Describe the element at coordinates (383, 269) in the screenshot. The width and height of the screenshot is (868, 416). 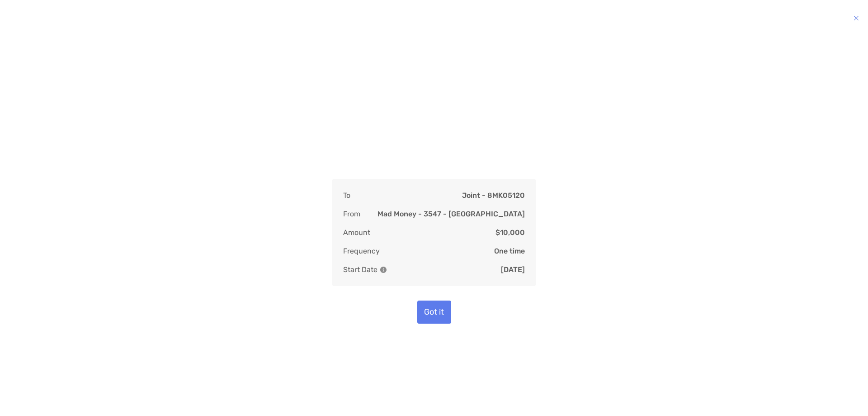
I see `img: Information Icon` at that location.